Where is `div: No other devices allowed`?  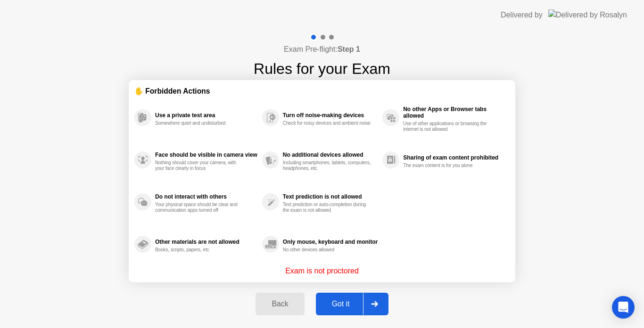 div: No other devices allowed is located at coordinates (327, 250).